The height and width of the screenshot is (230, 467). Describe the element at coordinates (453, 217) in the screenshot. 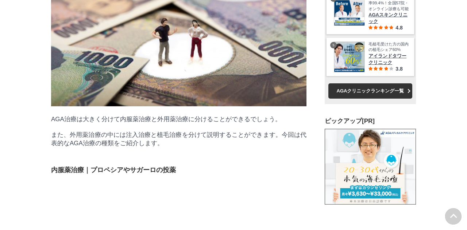

I see `img: PAGE UP` at that location.